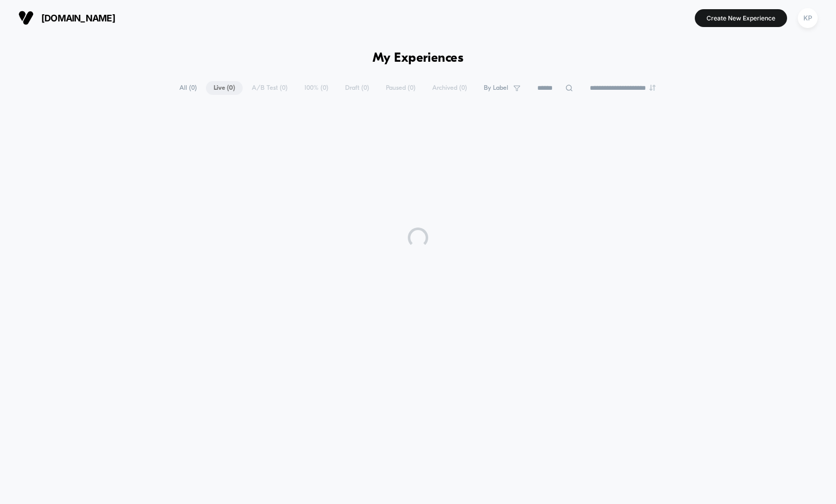 The height and width of the screenshot is (504, 836). Describe the element at coordinates (26, 18) in the screenshot. I see `img: Visually logo` at that location.